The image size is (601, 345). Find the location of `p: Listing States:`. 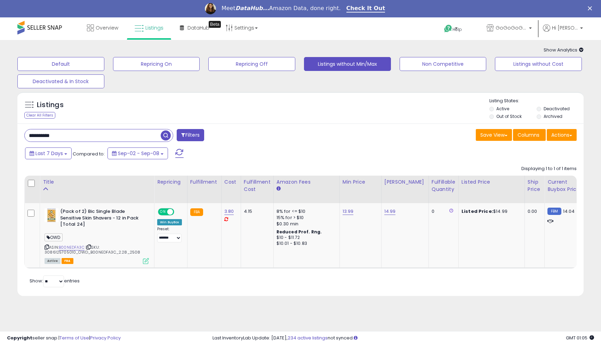

p: Listing States: is located at coordinates (536, 101).